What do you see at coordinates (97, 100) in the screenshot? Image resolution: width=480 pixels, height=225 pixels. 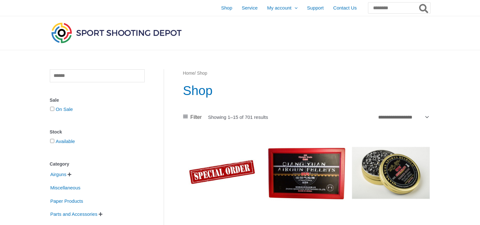 I see `div: Sale` at bounding box center [97, 100].